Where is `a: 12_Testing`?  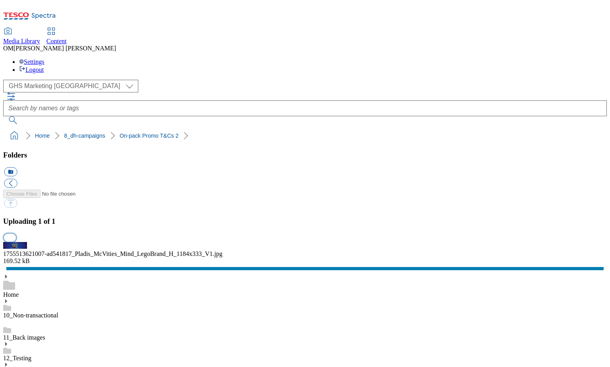 a: 12_Testing is located at coordinates (17, 358).